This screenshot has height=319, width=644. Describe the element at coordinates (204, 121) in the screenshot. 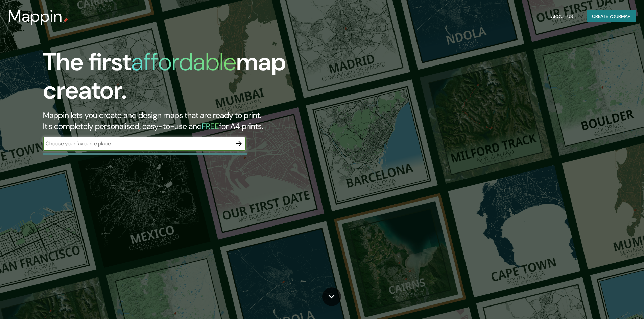

I see `h2: Mappin lets you create and design maps that are ready to print. It's completely personalised, eas...` at that location.